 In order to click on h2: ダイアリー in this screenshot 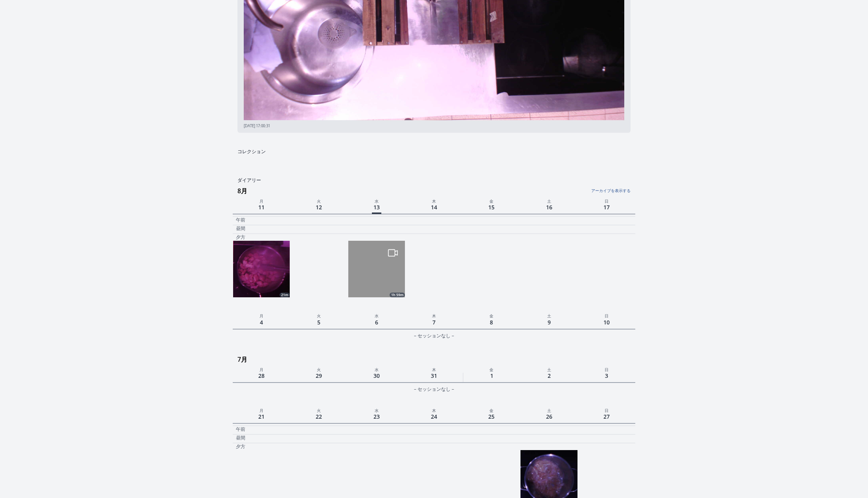, I will do `click(434, 180)`.